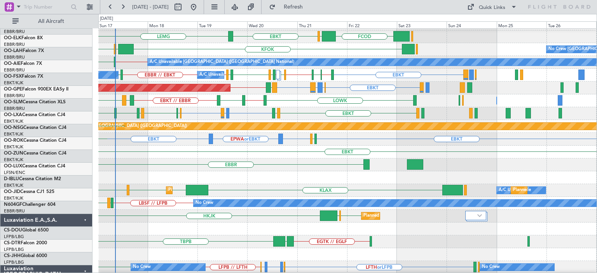  What do you see at coordinates (293, 7) in the screenshot?
I see `span: Refresh` at bounding box center [293, 7].